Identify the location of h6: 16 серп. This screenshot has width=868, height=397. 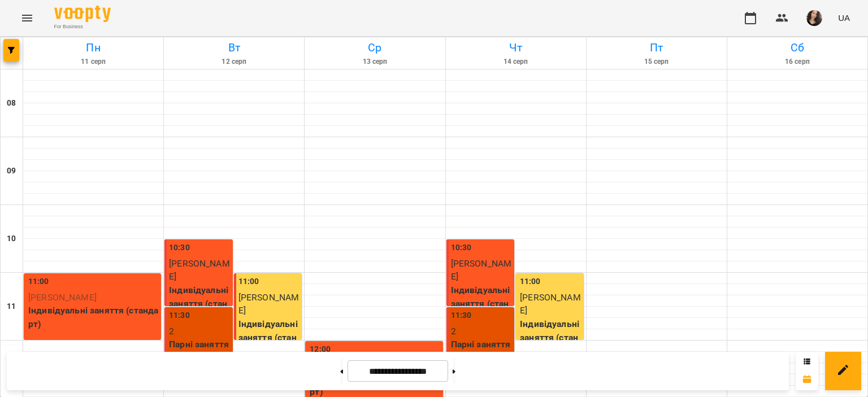
(797, 61).